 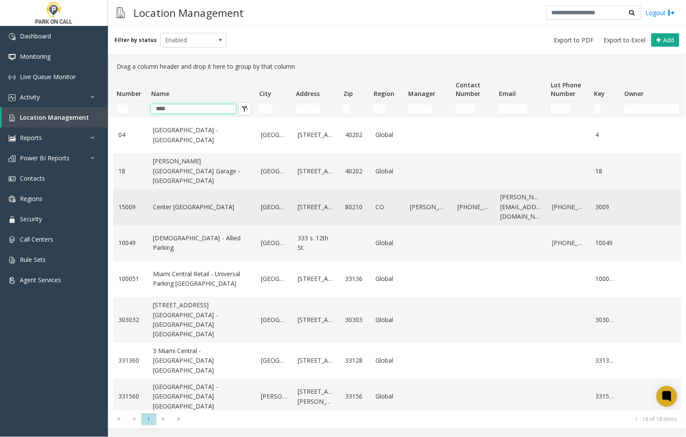 I want to click on td: Email Filter, so click(x=521, y=109).